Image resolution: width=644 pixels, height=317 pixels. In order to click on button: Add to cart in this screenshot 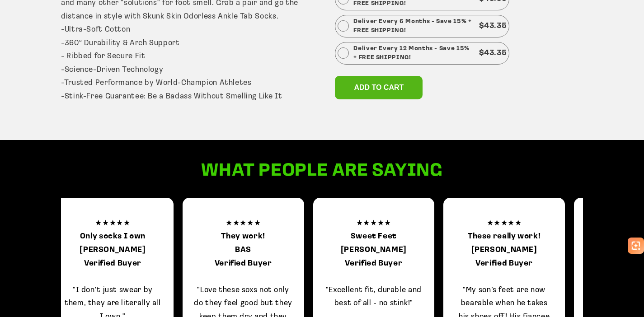, I will do `click(379, 88)`.